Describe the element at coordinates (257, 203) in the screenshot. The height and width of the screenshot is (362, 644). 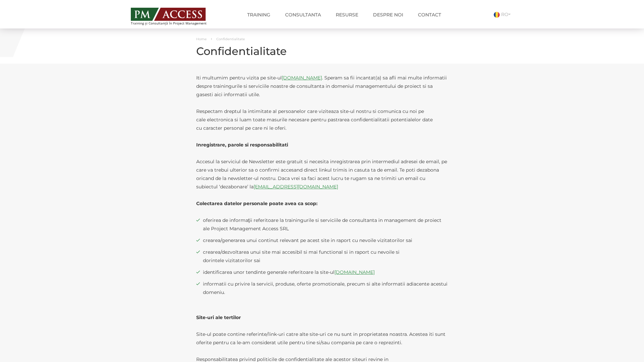
I see `strong: Colectarea datelor personale poate avea ca scop:` at that location.